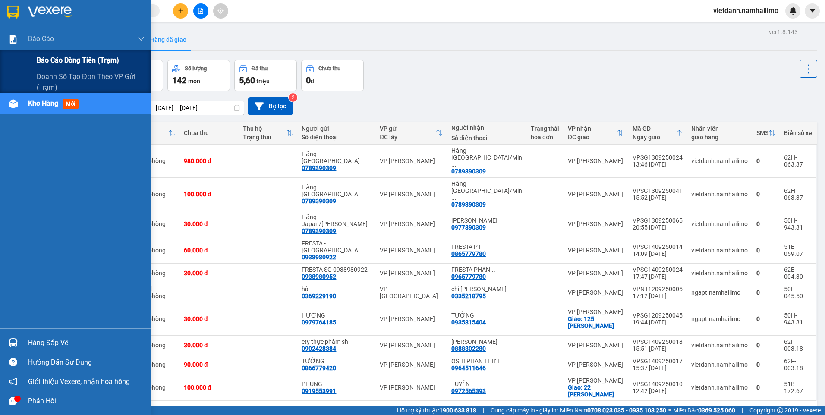 Image resolution: width=825 pixels, height=415 pixels. Describe the element at coordinates (13, 39) in the screenshot. I see `img: solution-icon` at that location.